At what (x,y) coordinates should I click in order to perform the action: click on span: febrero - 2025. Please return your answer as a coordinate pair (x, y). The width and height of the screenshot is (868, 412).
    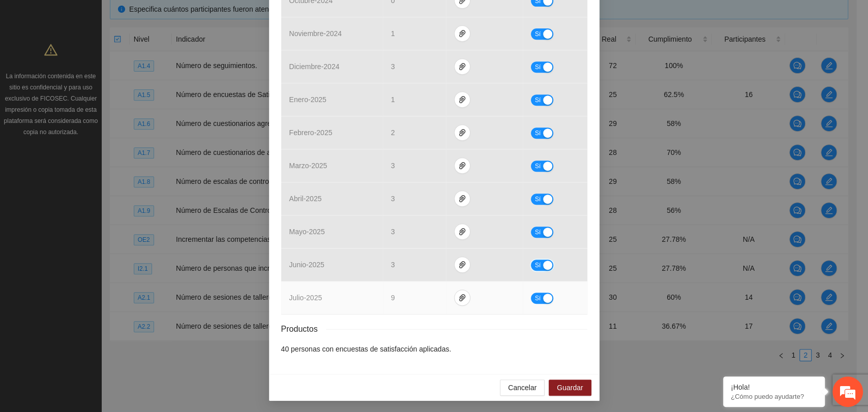
    Looking at the image, I should click on (311, 133).